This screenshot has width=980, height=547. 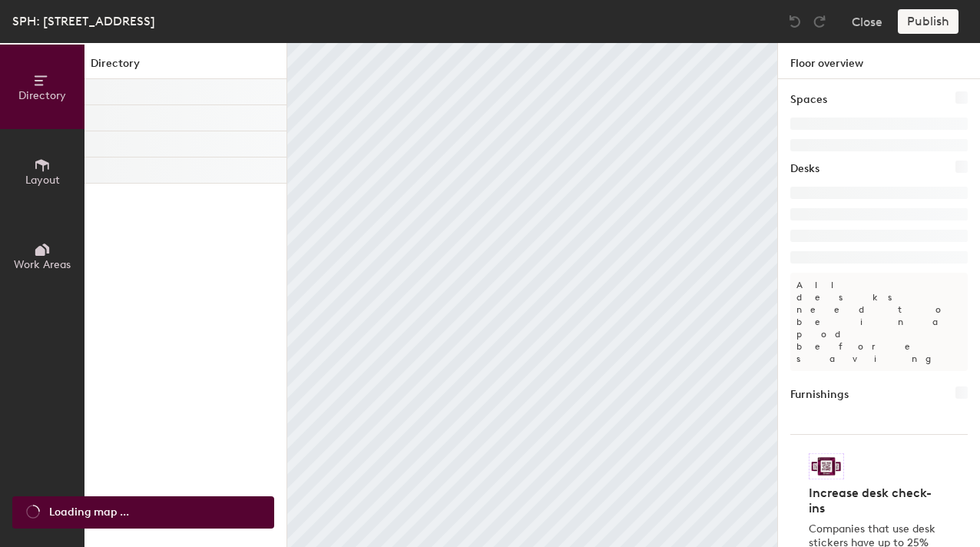 What do you see at coordinates (43, 180) in the screenshot?
I see `span: Layout` at bounding box center [43, 180].